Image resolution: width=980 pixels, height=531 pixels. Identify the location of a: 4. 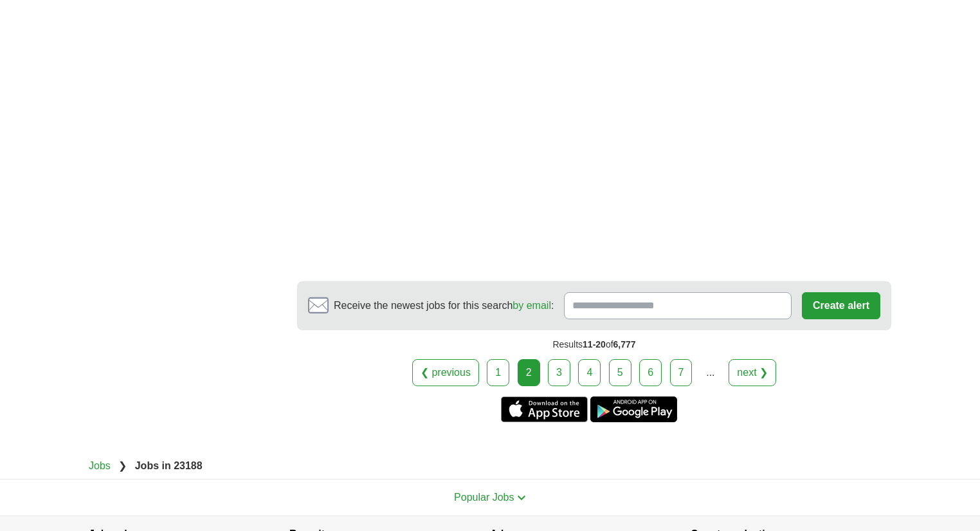
(589, 373).